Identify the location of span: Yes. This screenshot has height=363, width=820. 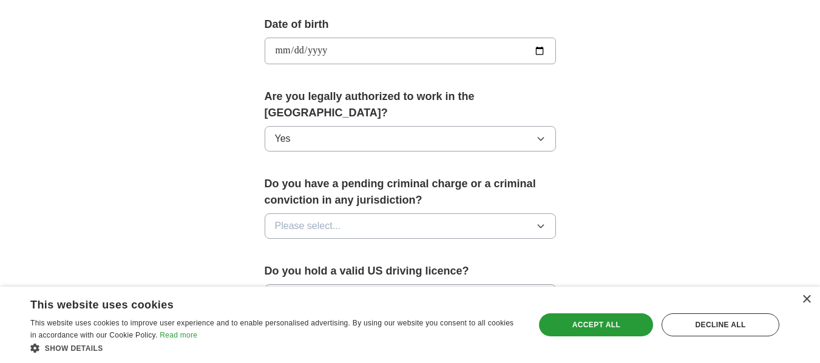
(283, 139).